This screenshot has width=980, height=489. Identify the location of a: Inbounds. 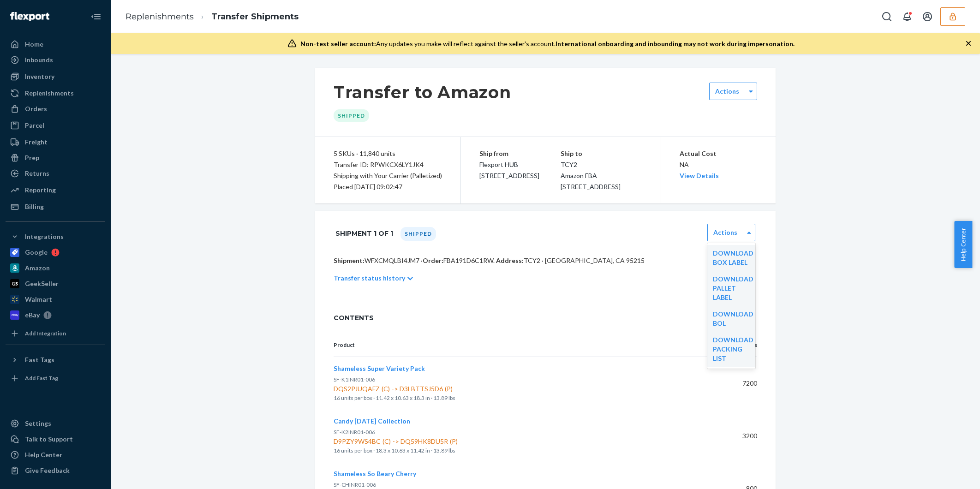
(55, 60).